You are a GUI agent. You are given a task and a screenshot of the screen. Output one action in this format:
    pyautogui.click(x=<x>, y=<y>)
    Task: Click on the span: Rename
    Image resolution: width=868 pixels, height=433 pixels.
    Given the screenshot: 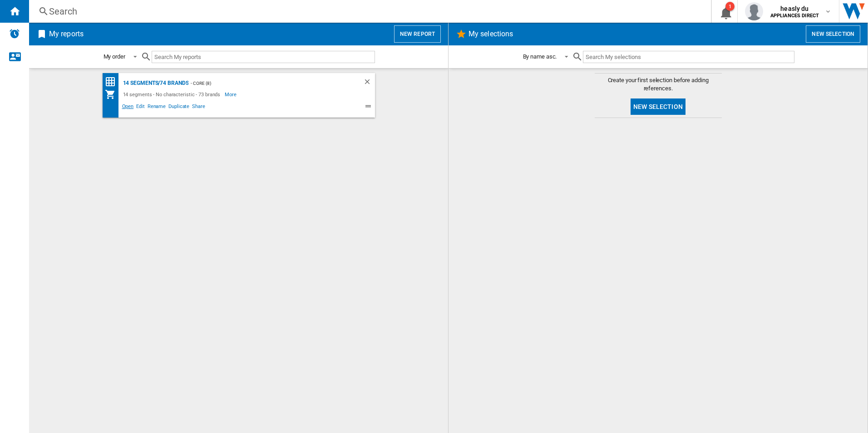 What is the action you would take?
    pyautogui.click(x=157, y=108)
    